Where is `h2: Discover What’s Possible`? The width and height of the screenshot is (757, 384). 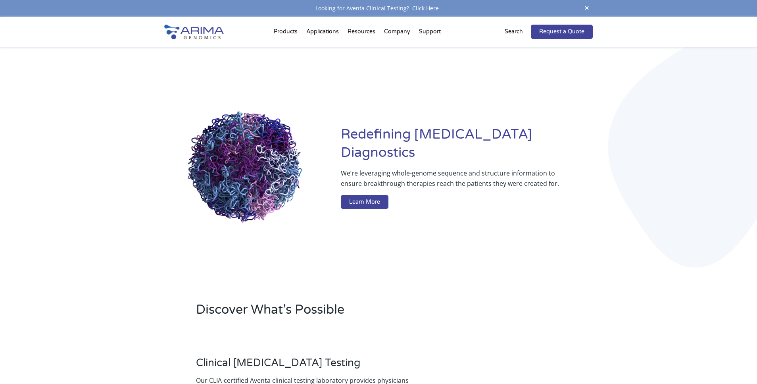 h2: Discover What’s Possible is located at coordinates (338, 313).